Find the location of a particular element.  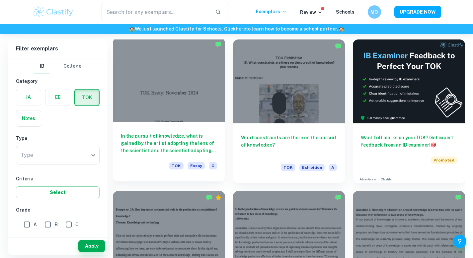

span: Exhibition is located at coordinates (312, 168).